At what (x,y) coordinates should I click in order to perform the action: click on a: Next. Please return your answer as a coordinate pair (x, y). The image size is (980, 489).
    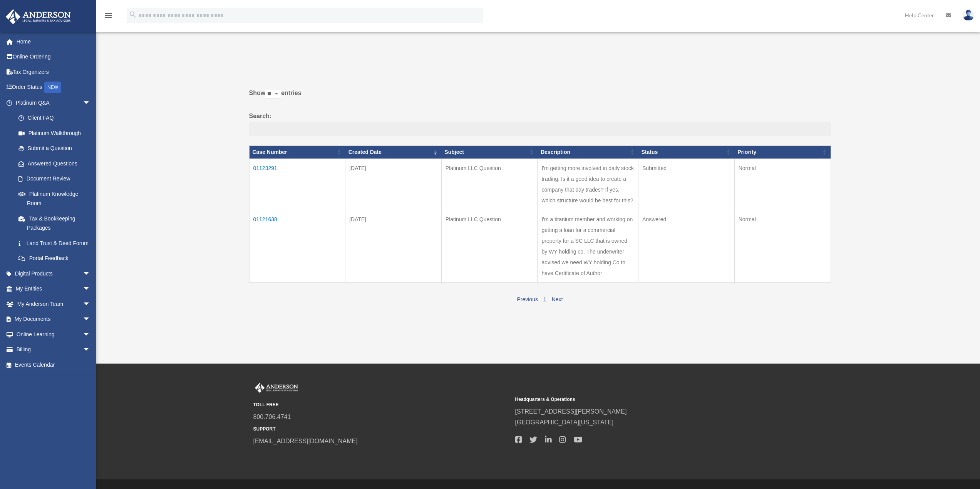
    Looking at the image, I should click on (557, 299).